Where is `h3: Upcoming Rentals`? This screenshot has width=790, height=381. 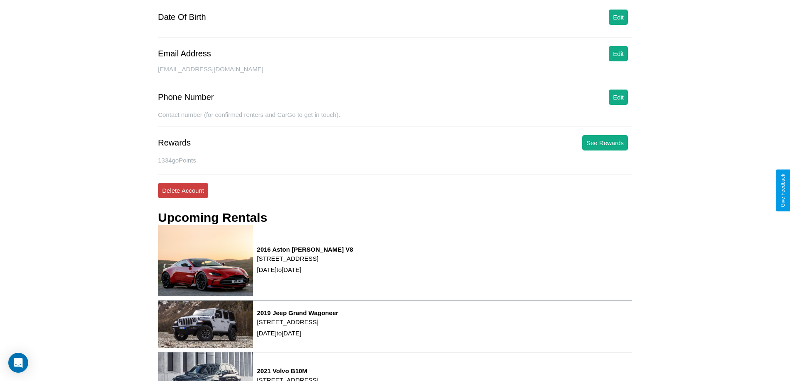 h3: Upcoming Rentals is located at coordinates (212, 218).